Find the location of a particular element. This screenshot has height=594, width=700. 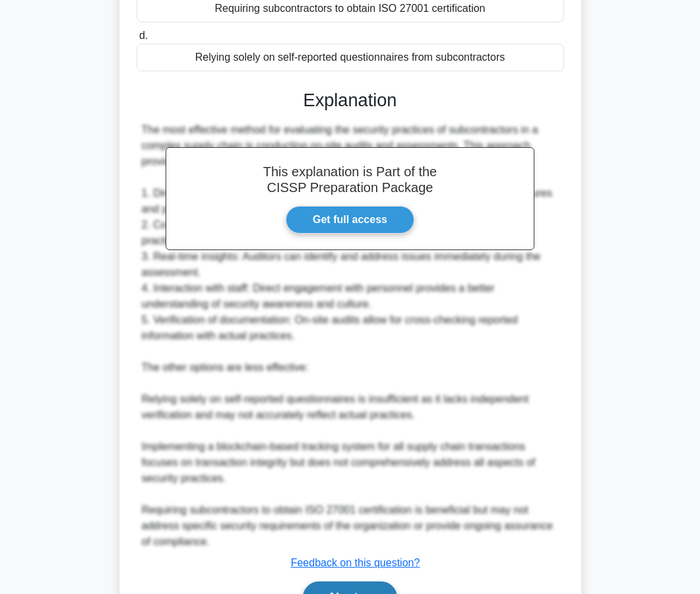

div: Relying solely on self-reported questionnaires from subcontractors is located at coordinates (350, 57).